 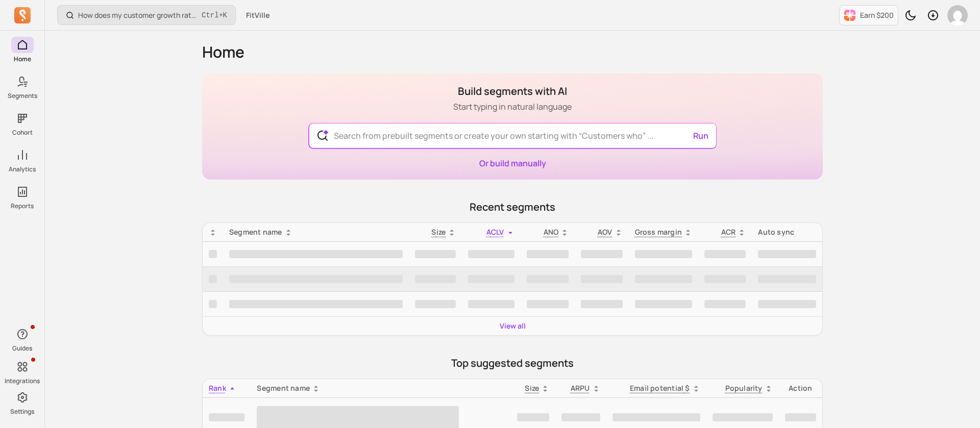 What do you see at coordinates (23, 96) in the screenshot?
I see `p: Segments` at bounding box center [23, 96].